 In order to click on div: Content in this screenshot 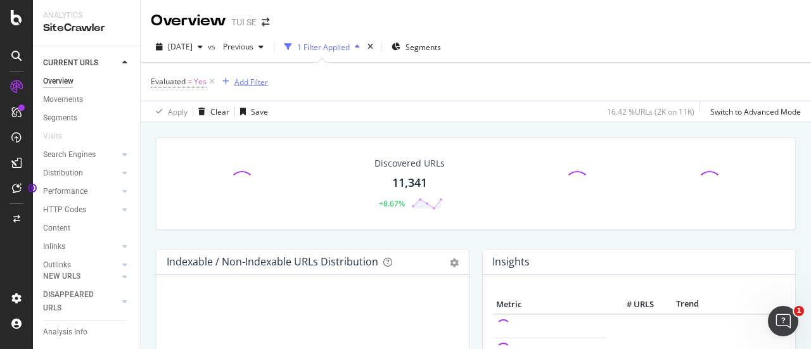, I will do `click(56, 228)`.